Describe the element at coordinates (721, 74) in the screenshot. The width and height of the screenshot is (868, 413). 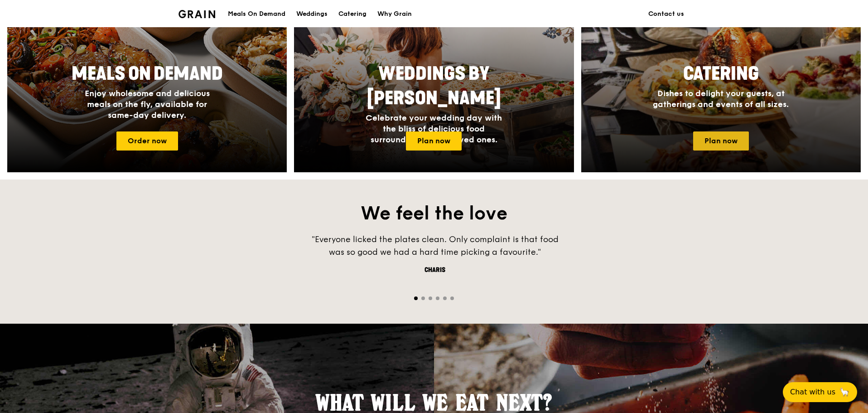
I see `span: Catering` at that location.